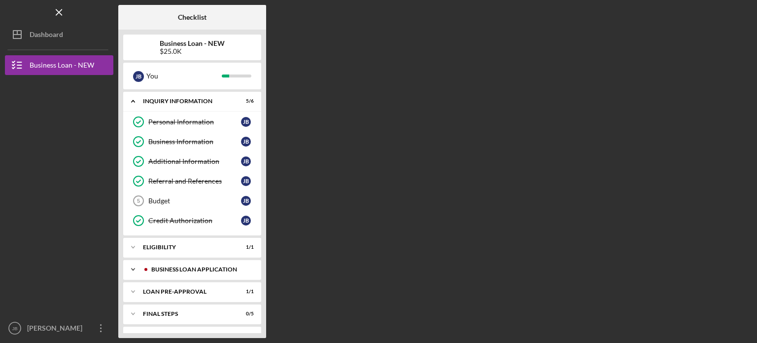 This screenshot has width=757, height=343. I want to click on a: Additional InformationJB, so click(192, 161).